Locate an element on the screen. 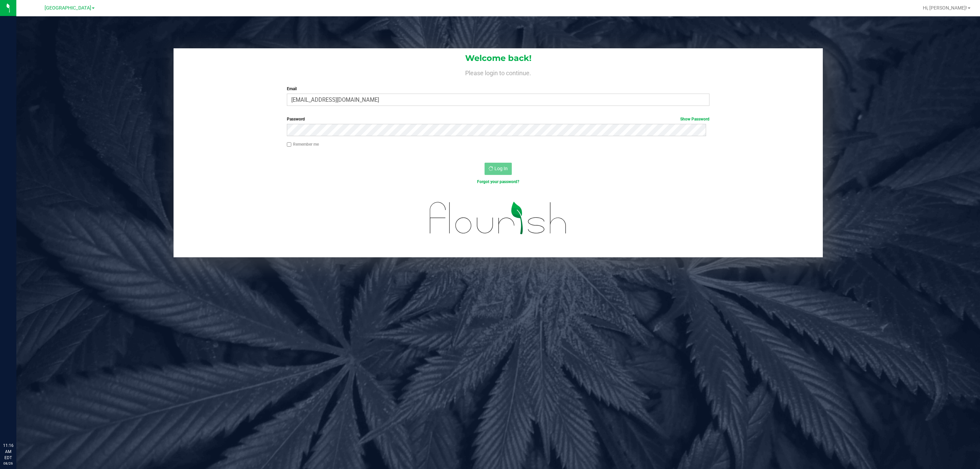  label: Email is located at coordinates (498, 89).